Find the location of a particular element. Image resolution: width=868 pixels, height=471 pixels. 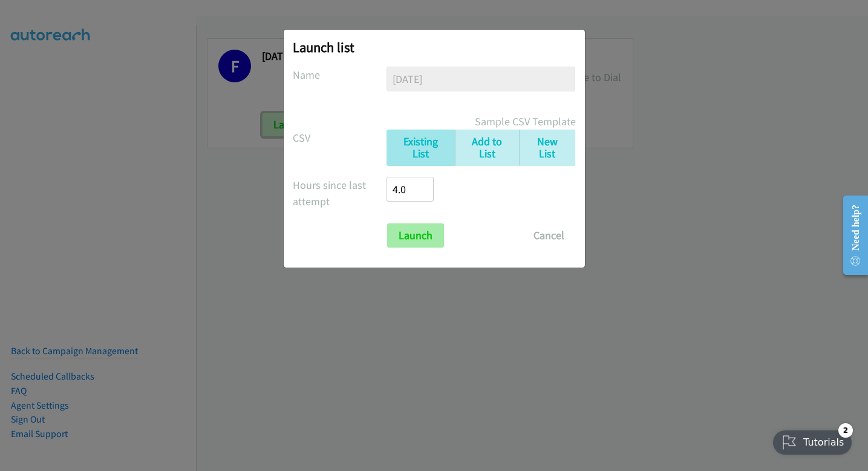

div: Open Resource Center is located at coordinates (22, 48).